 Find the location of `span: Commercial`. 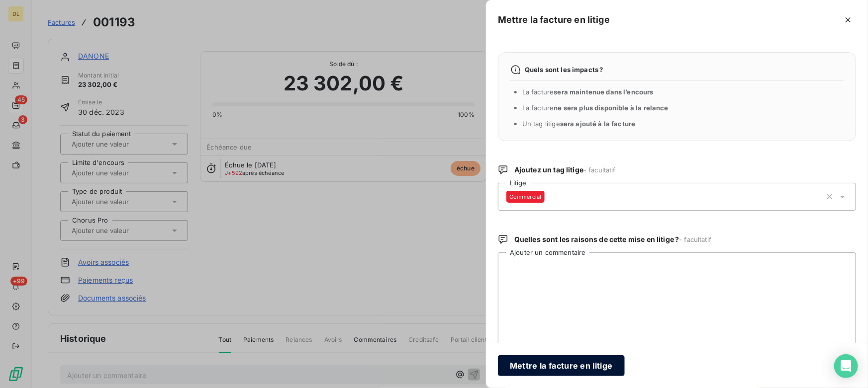

span: Commercial is located at coordinates (526, 197).